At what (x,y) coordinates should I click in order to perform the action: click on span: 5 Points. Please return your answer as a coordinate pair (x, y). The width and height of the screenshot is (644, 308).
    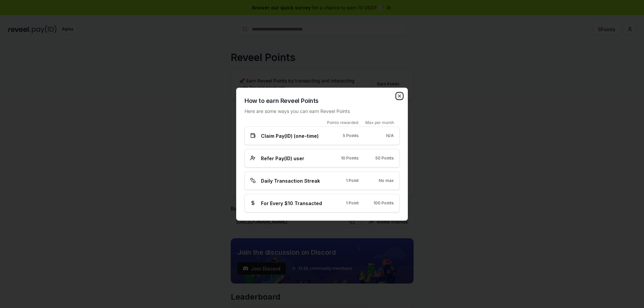
    Looking at the image, I should click on (351, 136).